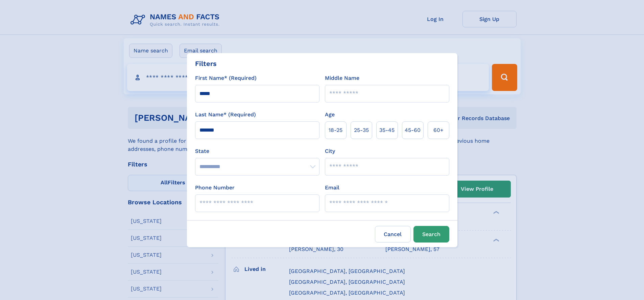 The height and width of the screenshot is (300, 644). What do you see at coordinates (330, 151) in the screenshot?
I see `label: City` at bounding box center [330, 151].